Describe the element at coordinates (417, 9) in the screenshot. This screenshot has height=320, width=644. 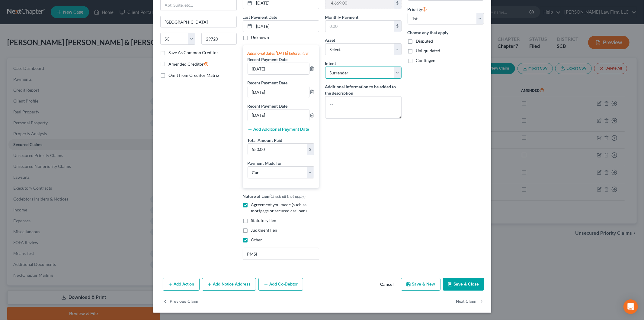
I see `label: Priority` at that location.